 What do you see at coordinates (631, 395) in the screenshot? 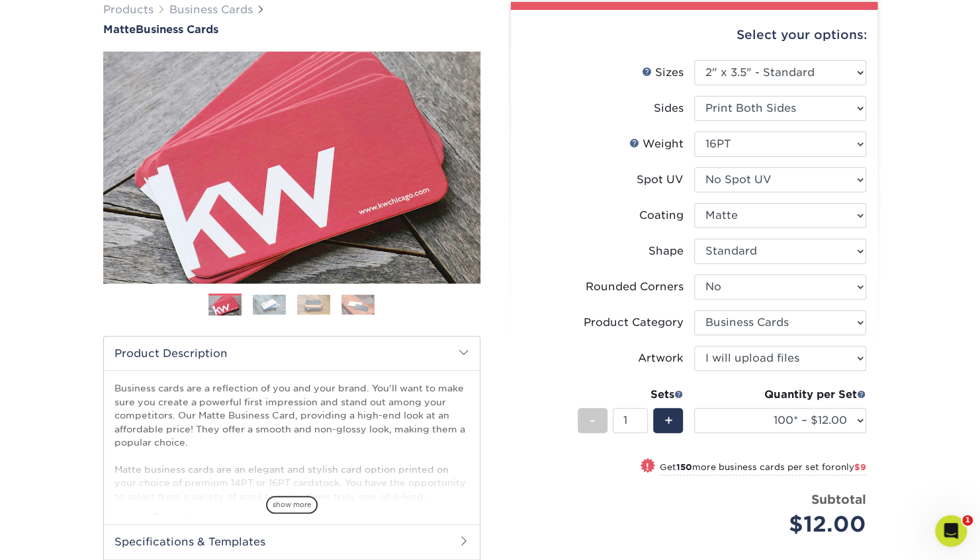
I see `div: Sets` at bounding box center [631, 395].